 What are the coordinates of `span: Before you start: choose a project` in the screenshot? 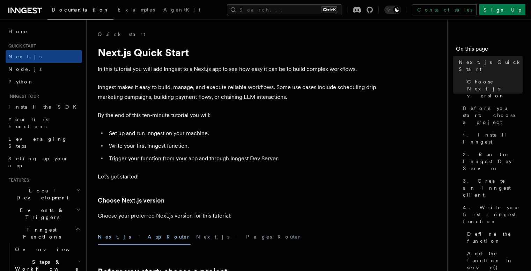 It's located at (492, 115).